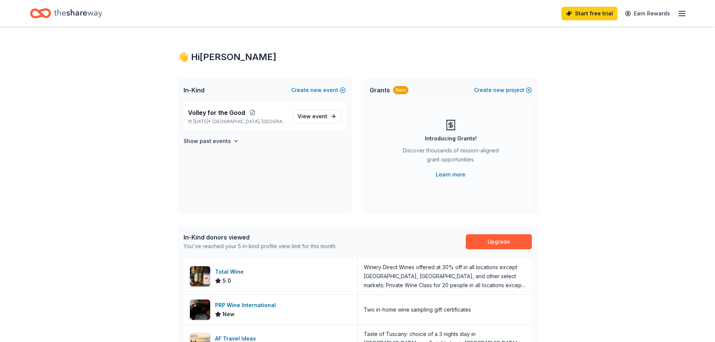  I want to click on div: PRP Wine International, so click(247, 305).